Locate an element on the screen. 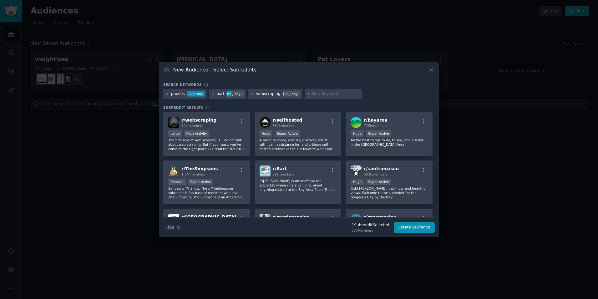  h3: Search keywords is located at coordinates (182, 84).